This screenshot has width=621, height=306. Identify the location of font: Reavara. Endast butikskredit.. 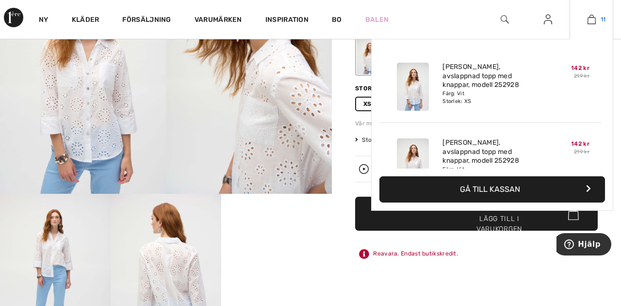
(416, 253).